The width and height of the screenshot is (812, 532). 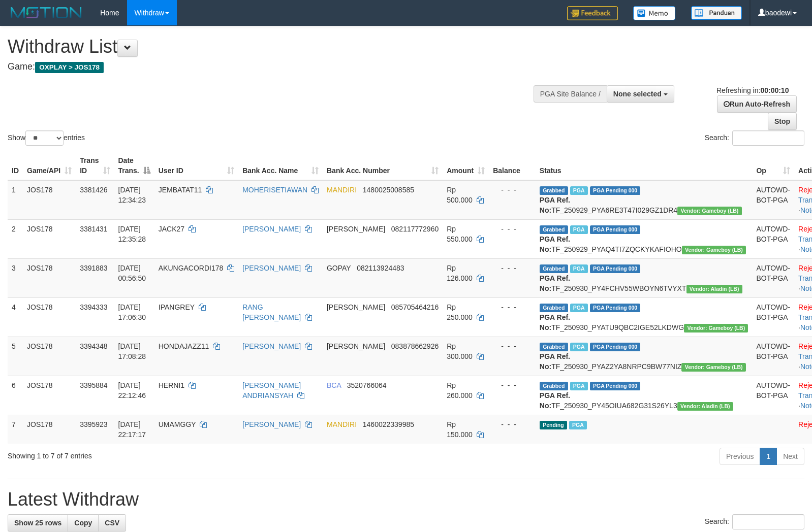 What do you see at coordinates (415, 307) in the screenshot?
I see `span: Copy 085705464216 to clipboard` at bounding box center [415, 307].